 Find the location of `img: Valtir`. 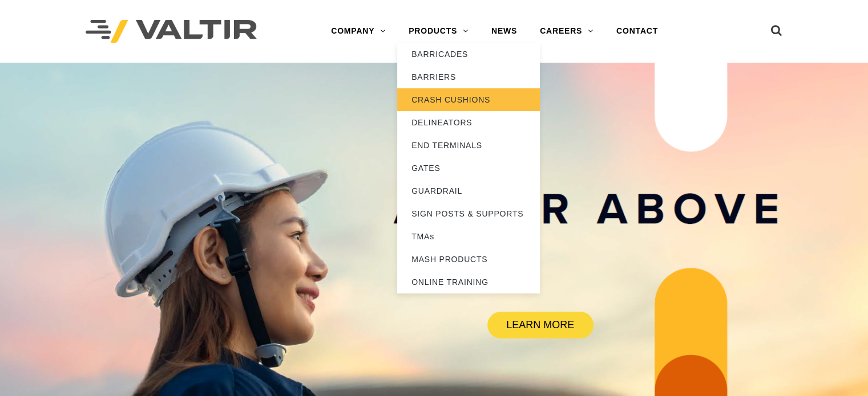

img: Valtir is located at coordinates (171, 31).